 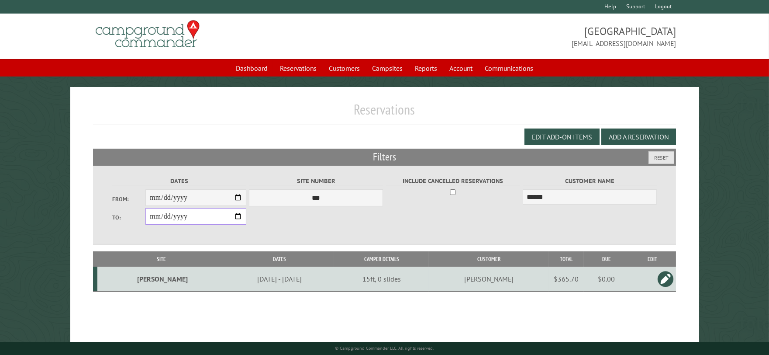 I want to click on a: Reservations, so click(x=298, y=68).